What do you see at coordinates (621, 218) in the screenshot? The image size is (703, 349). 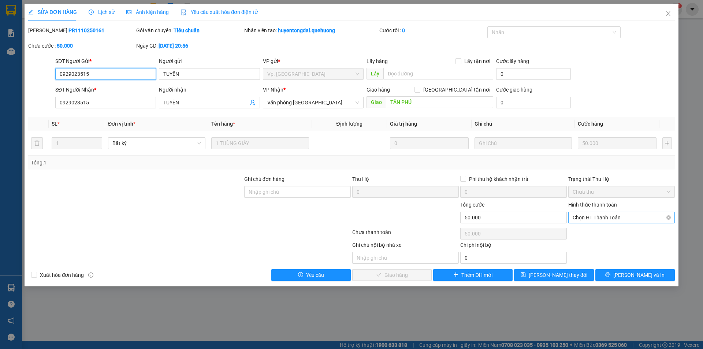 I see `span: Chọn HT Thanh Toán` at bounding box center [621, 218].